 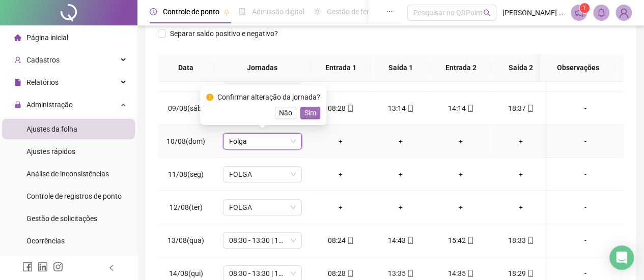 What do you see at coordinates (578, 67) in the screenshot?
I see `th: Observações` at bounding box center [578, 67].